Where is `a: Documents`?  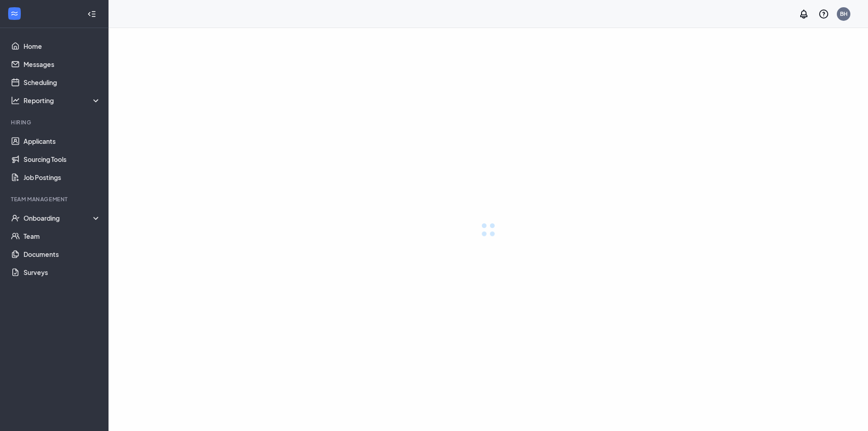 a: Documents is located at coordinates (62, 254).